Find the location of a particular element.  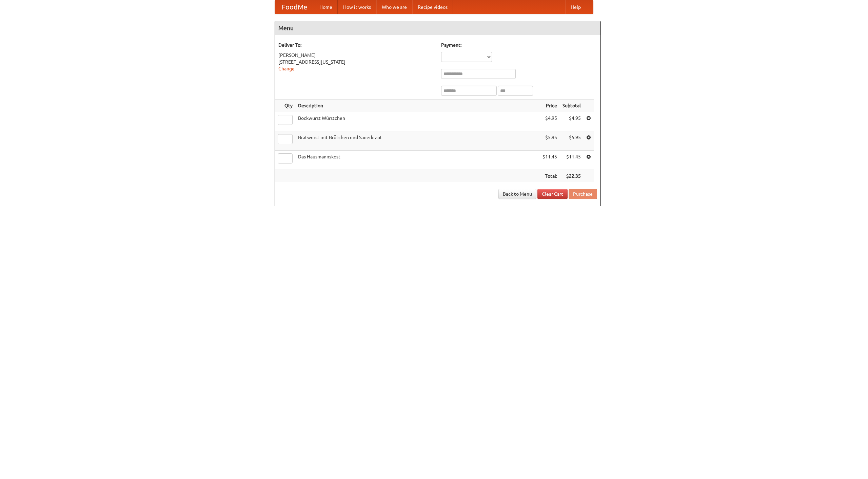

th: Qty is located at coordinates (285, 106).